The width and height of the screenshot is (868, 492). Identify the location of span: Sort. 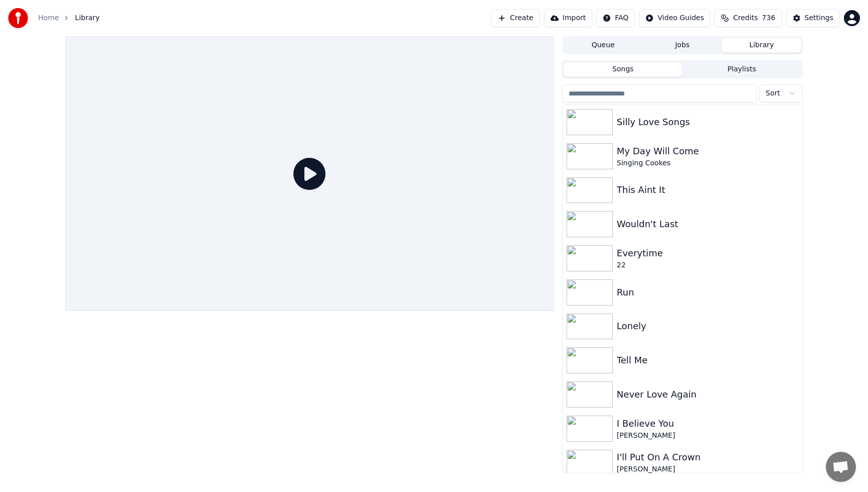
(772, 94).